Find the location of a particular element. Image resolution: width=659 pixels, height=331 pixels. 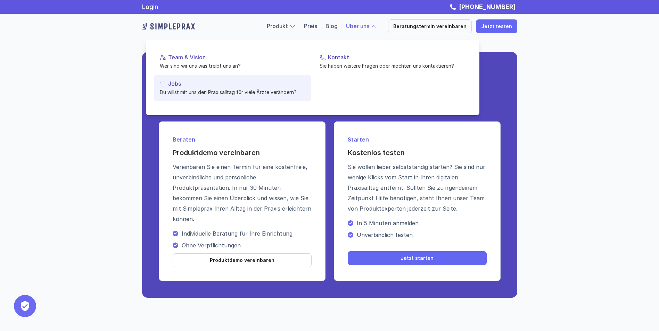

a: Produktdemo vereinbaren is located at coordinates (242, 260).